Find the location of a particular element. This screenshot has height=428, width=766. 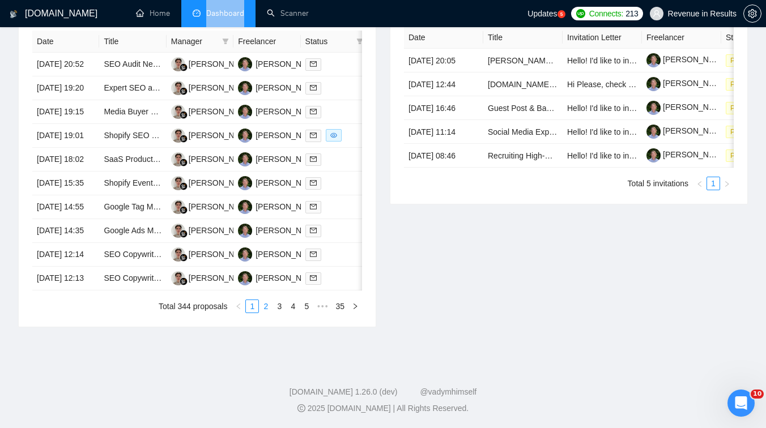

div: Send us a messageWe typically reply in under a minute is located at coordinates (113, 258).